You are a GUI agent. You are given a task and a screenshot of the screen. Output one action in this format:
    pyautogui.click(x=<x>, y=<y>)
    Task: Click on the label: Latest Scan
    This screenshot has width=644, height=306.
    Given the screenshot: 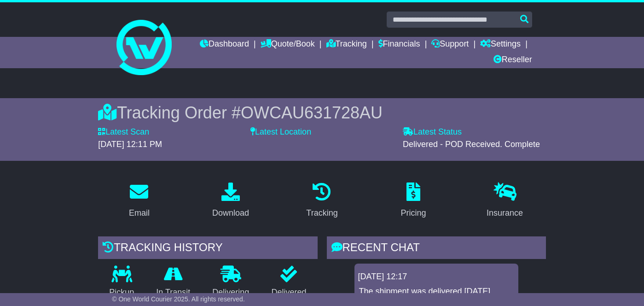 What is the action you would take?
    pyautogui.click(x=123, y=132)
    